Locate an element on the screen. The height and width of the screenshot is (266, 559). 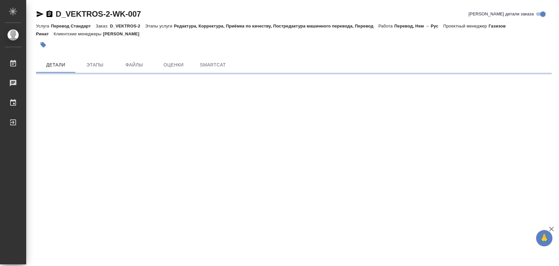
p: Этапы услуги is located at coordinates (160, 26).